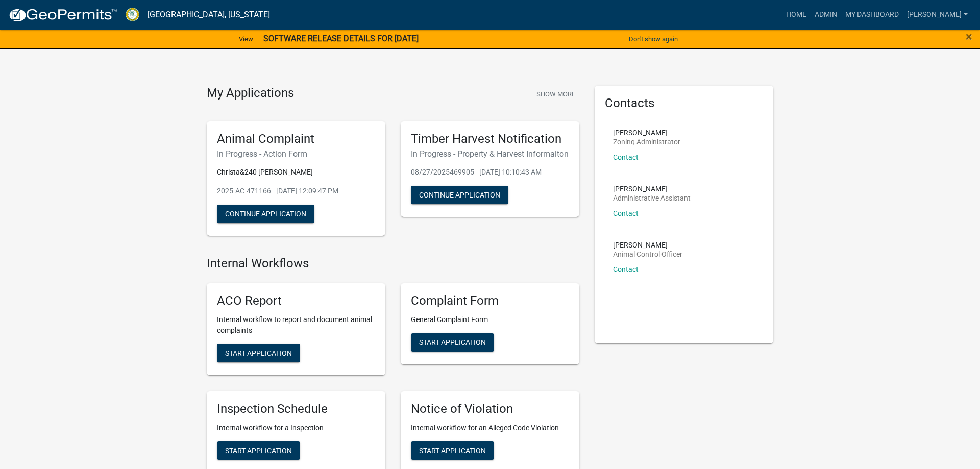 This screenshot has width=980, height=469. Describe the element at coordinates (490, 428) in the screenshot. I see `p: Internal workflow for an Alleged Code Violation` at that location.